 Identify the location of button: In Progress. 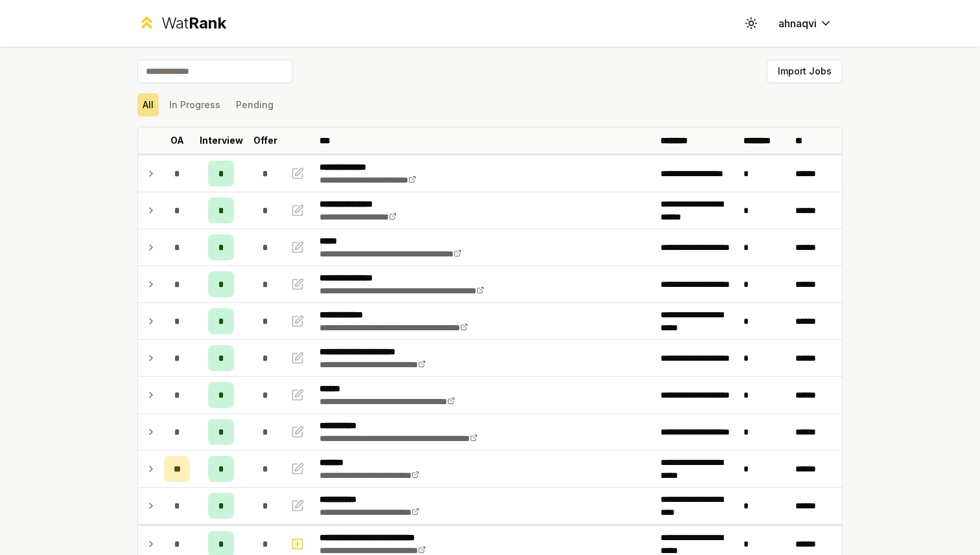
(194, 105).